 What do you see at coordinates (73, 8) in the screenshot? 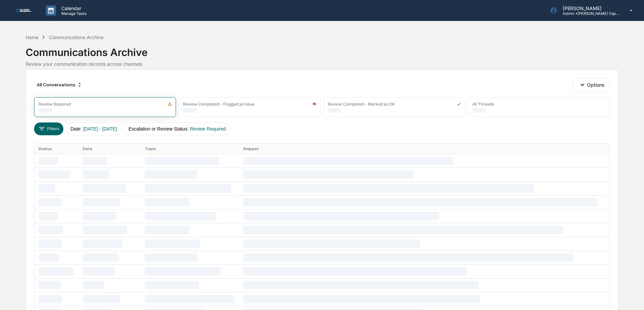
I see `p: Calendar` at bounding box center [73, 8].